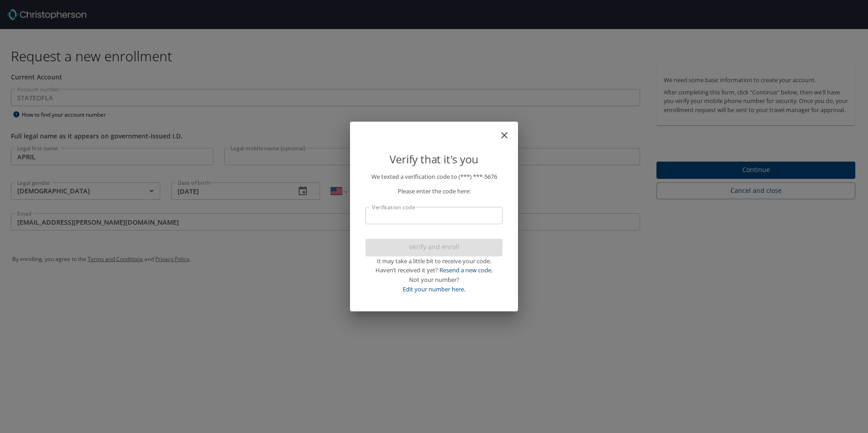  What do you see at coordinates (434, 280) in the screenshot?
I see `div: Not your number?` at bounding box center [434, 280].